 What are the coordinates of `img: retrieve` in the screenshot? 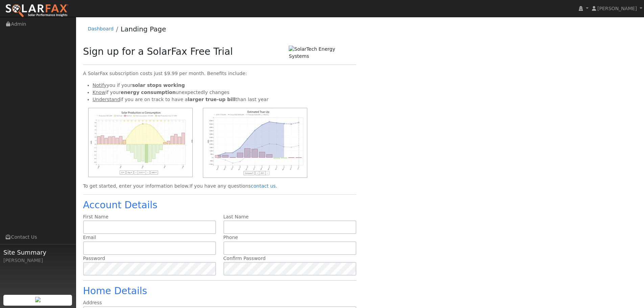 It's located at (38, 299).